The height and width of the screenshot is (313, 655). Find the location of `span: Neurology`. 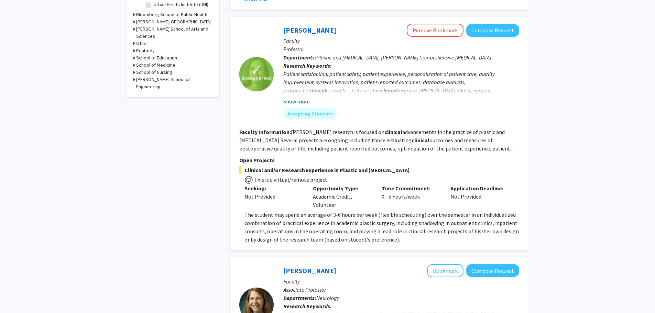

span: Neurology is located at coordinates (328, 298).